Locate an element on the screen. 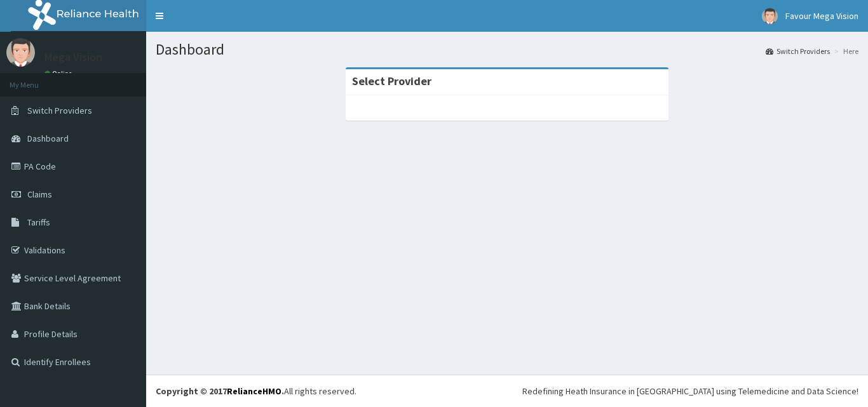 The height and width of the screenshot is (407, 868). h1: Dashboard is located at coordinates (507, 50).